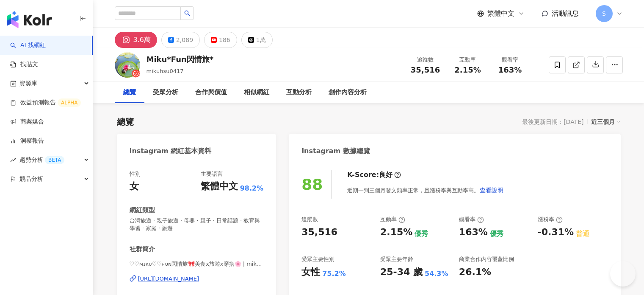 Image resolution: width=644 pixels, height=295 pixels. What do you see at coordinates (142, 40) in the screenshot?
I see `div: 3.6萬` at bounding box center [142, 40].